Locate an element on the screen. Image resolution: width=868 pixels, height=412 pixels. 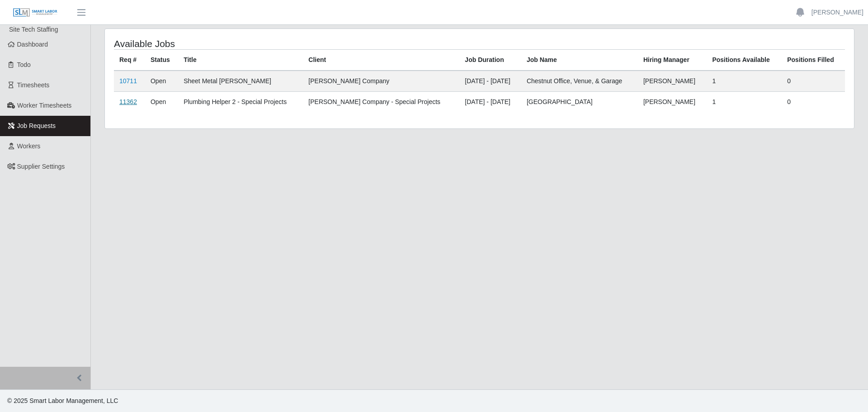
th: Hiring Manager is located at coordinates (673, 60).